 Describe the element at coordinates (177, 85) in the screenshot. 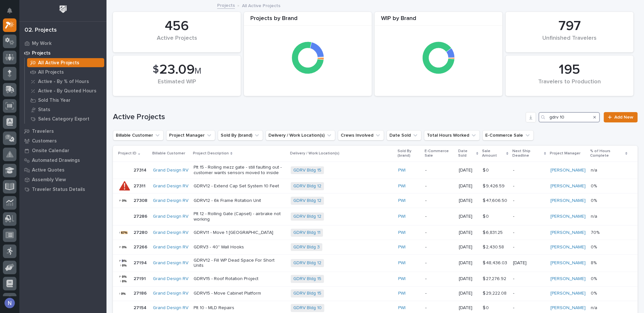

I see `div: Estimated WIP` at that location.